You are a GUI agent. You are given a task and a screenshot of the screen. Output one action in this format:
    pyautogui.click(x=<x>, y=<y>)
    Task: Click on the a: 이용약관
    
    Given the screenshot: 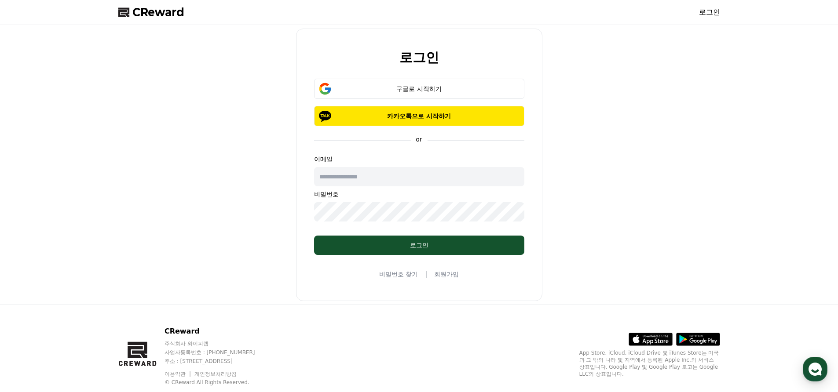 What is the action you would take?
    pyautogui.click(x=178, y=374)
    